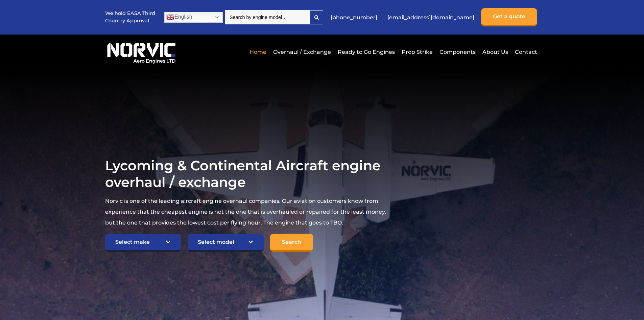 This screenshot has width=644, height=320. What do you see at coordinates (246, 212) in the screenshot?
I see `p: Norvic is one of the leading aircraft engine overhaul companies. Our aviation customers know from...` at bounding box center [246, 212].